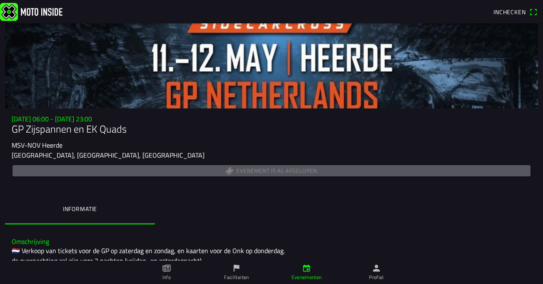 The image size is (543, 284). I want to click on ion-label: Informatie, so click(80, 209).